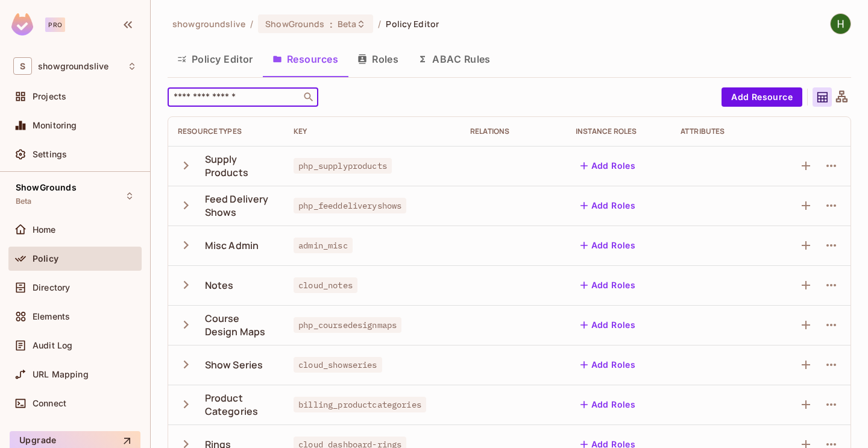 This screenshot has height=448, width=868. I want to click on span: php_feeddeliveryshows, so click(350, 206).